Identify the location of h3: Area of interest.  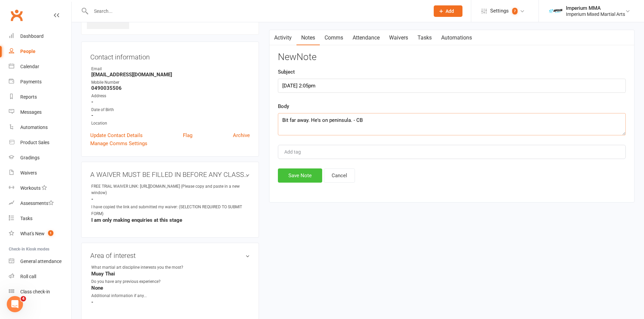
(170, 256).